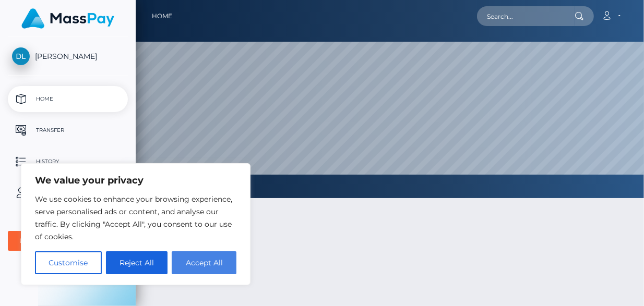 The image size is (644, 306). What do you see at coordinates (68, 193) in the screenshot?
I see `p: User Profile` at bounding box center [68, 193].